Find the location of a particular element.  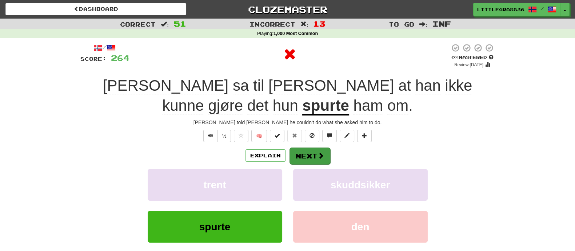

button: Favorite sentence (alt+f) is located at coordinates (241, 136).